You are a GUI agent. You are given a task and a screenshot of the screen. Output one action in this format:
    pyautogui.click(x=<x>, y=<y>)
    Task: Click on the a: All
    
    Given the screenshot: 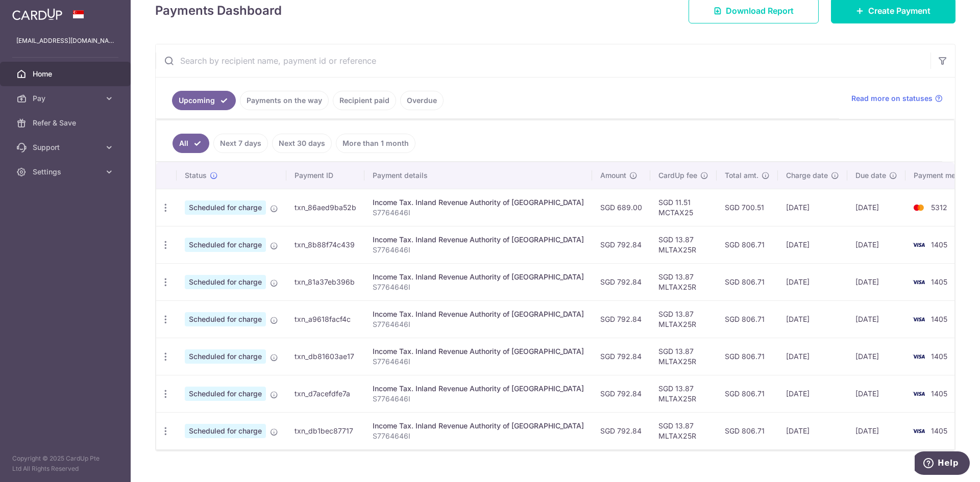 What is the action you would take?
    pyautogui.click(x=191, y=143)
    